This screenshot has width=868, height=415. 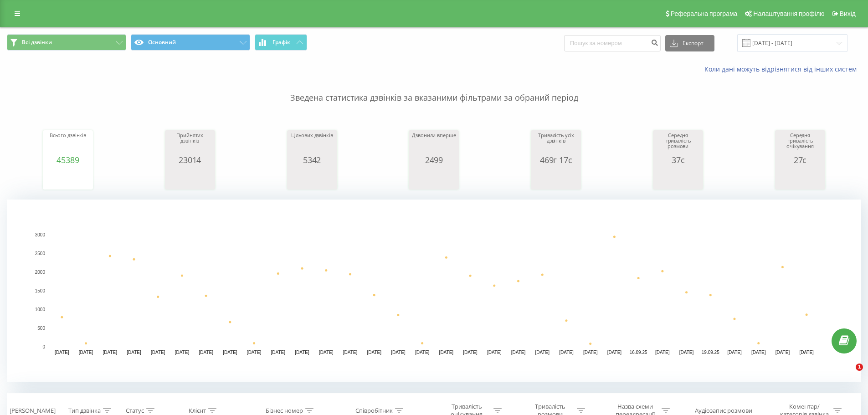 What do you see at coordinates (704, 14) in the screenshot?
I see `span: Реферальна програма` at bounding box center [704, 14].